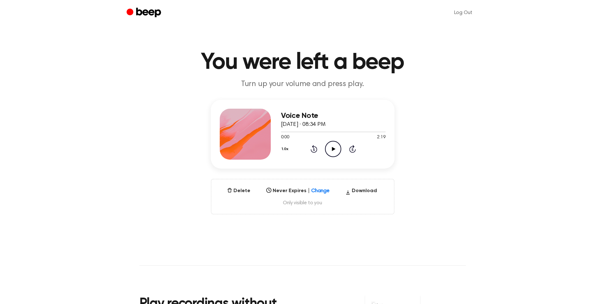 The width and height of the screenshot is (605, 304). Describe the element at coordinates (361, 192) in the screenshot. I see `button: Download` at that location.